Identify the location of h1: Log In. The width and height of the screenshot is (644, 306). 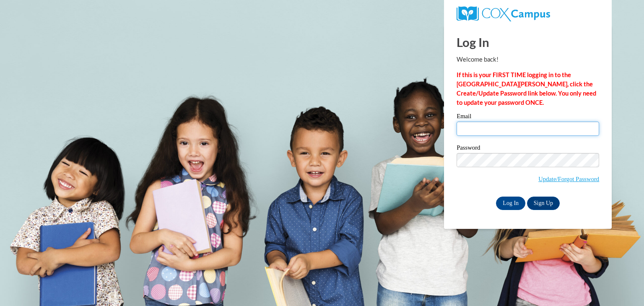
(528, 42).